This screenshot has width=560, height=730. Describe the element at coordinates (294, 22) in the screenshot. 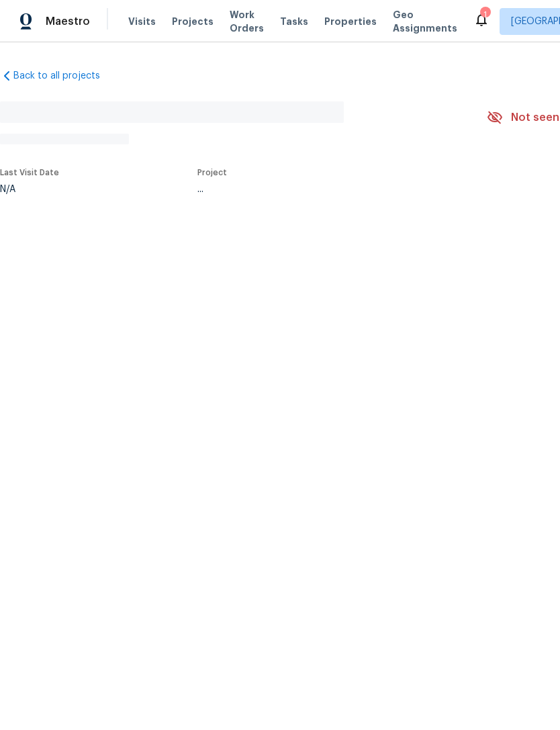

I see `span: Tasks` at that location.